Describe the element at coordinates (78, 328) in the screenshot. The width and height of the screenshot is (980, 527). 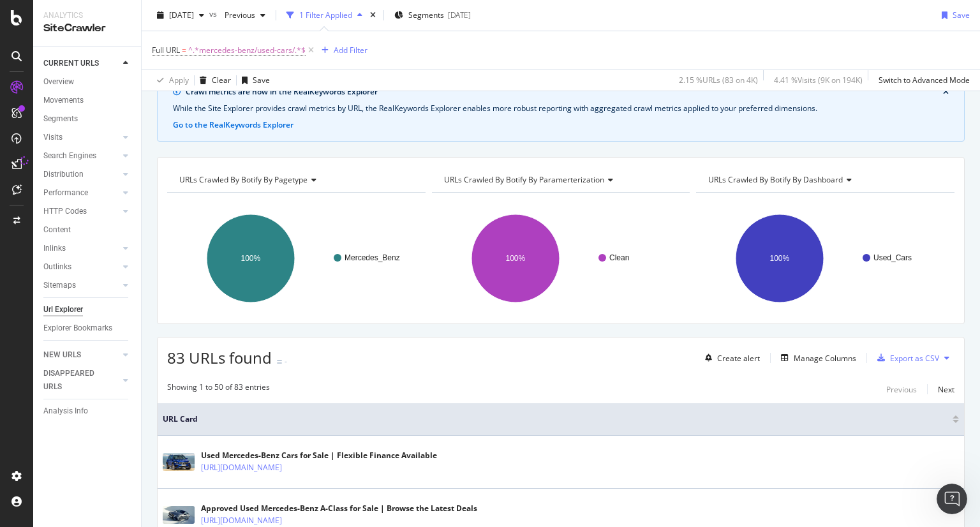
I see `div: Explorer Bookmarks` at that location.